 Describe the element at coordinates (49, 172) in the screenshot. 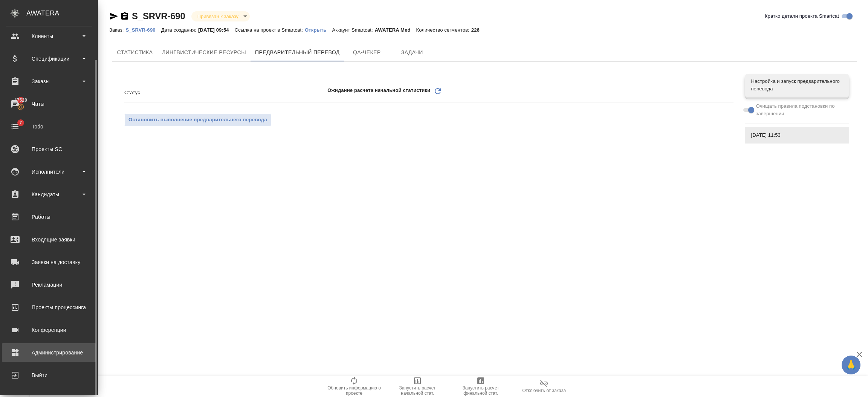

I see `div: Исполнители` at that location.